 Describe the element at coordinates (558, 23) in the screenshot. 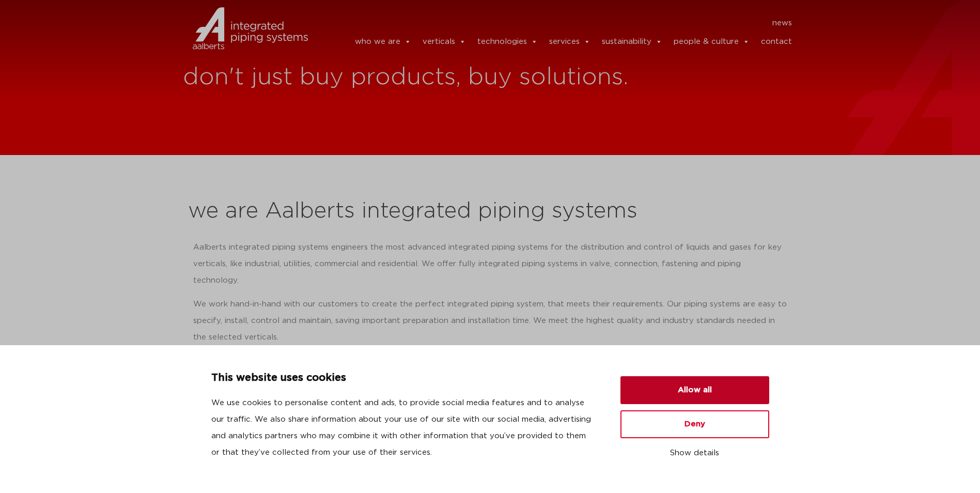

I see `nav: Menu` at that location.